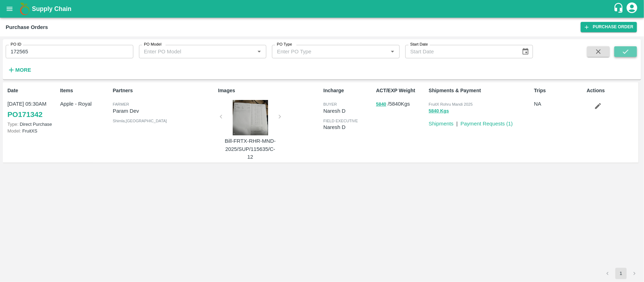 The height and width of the screenshot is (282, 644). What do you see at coordinates (25, 9) in the screenshot?
I see `img: logo` at bounding box center [25, 9].